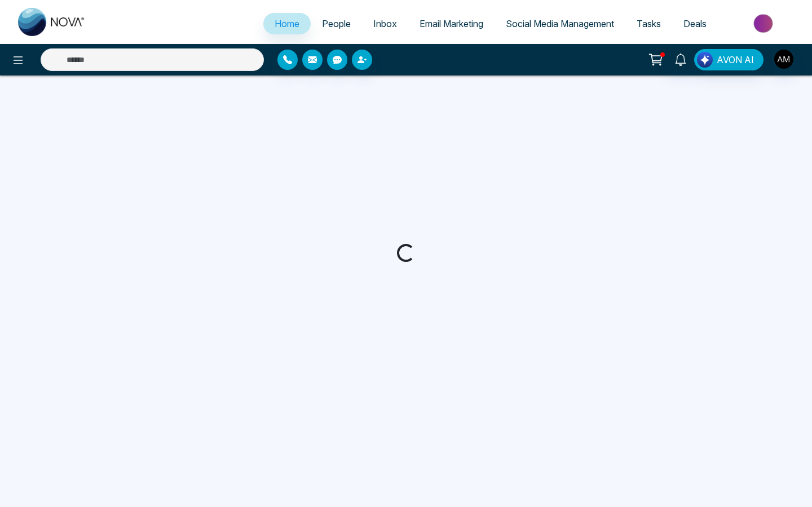  Describe the element at coordinates (336, 24) in the screenshot. I see `a: People` at that location.